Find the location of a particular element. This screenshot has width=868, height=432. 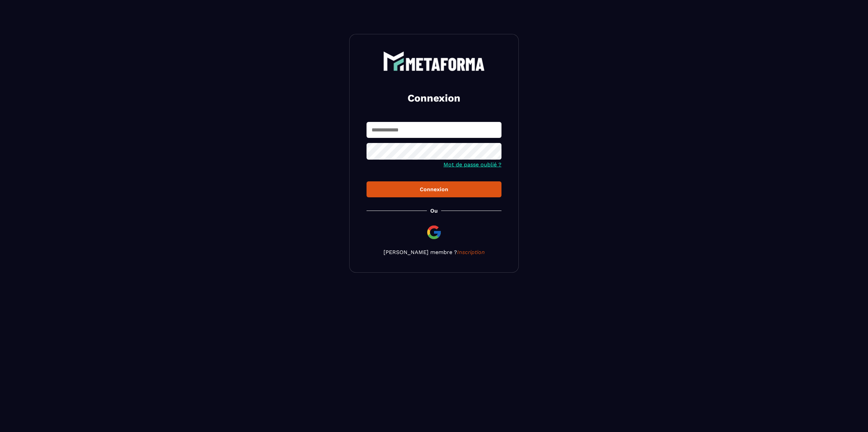

p: Ou is located at coordinates (434, 211).